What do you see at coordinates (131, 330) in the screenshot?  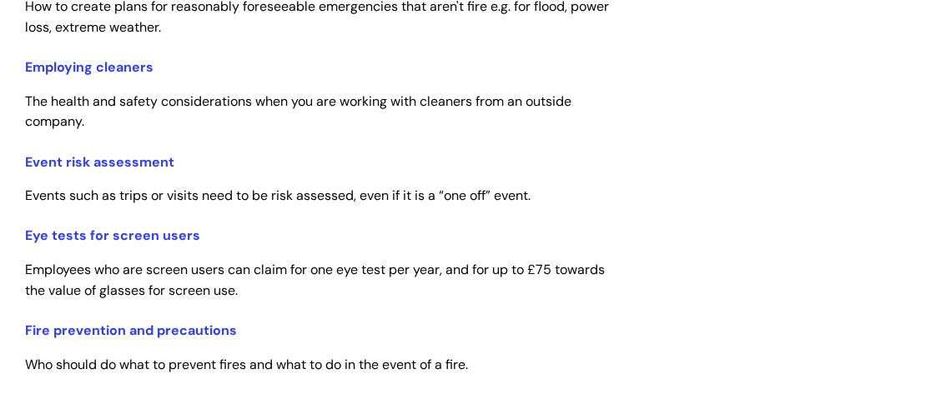 I see `a: Fire prevention and precautions` at bounding box center [131, 330].